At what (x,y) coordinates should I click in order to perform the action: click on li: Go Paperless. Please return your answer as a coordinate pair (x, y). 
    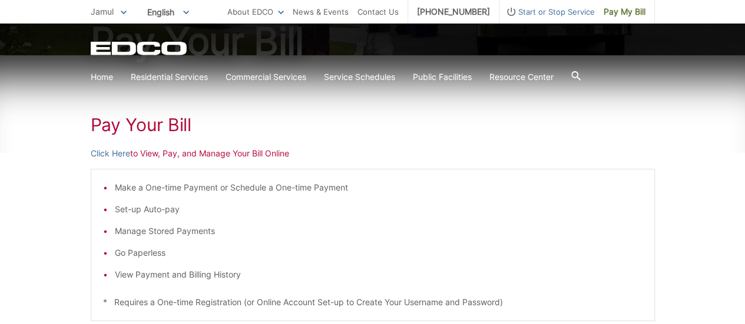
    Looking at the image, I should click on (378, 253).